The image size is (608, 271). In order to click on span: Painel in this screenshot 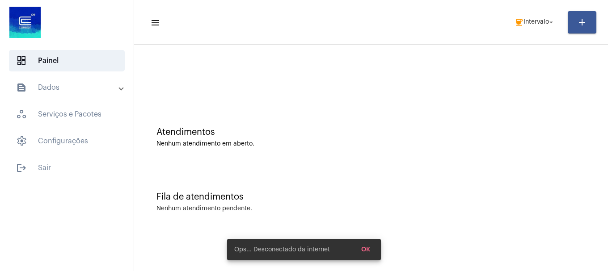, I will do `click(67, 61)`.